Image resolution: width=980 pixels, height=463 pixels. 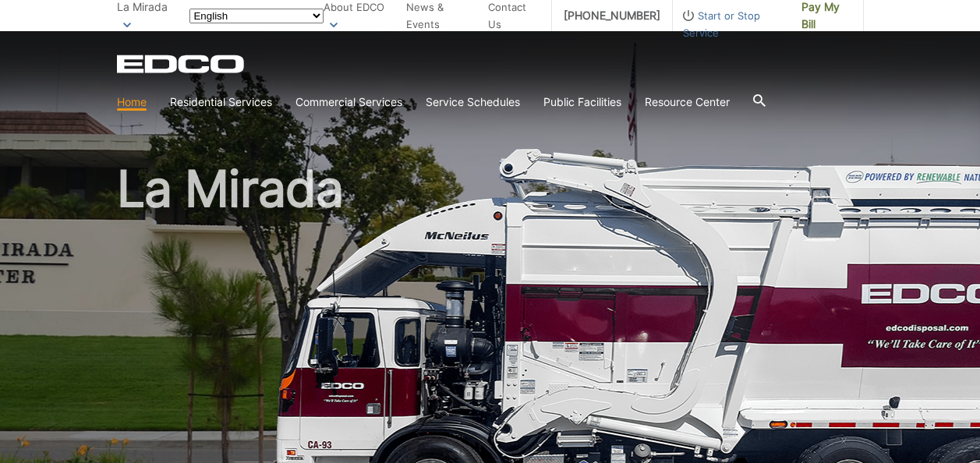 What do you see at coordinates (583, 102) in the screenshot?
I see `a: Public Facilities` at bounding box center [583, 102].